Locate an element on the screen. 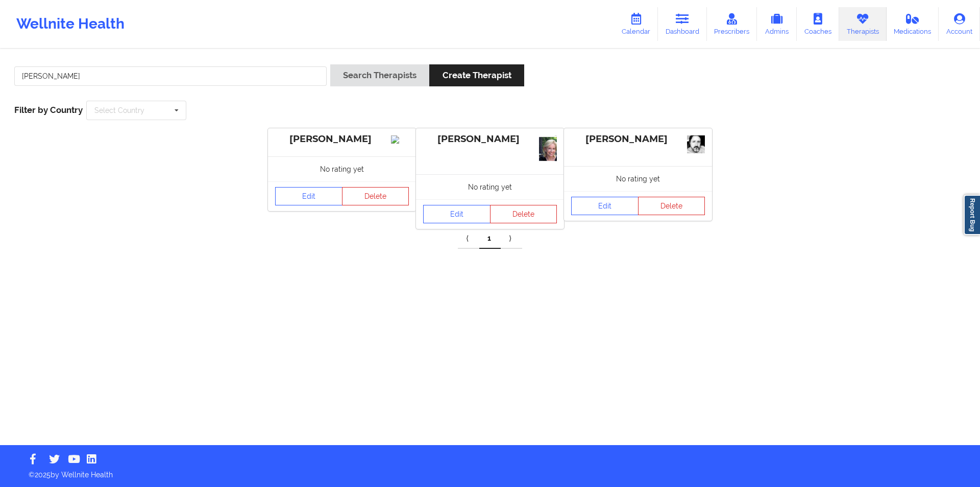 The image size is (980, 487). a: Prescribers is located at coordinates (732, 24).